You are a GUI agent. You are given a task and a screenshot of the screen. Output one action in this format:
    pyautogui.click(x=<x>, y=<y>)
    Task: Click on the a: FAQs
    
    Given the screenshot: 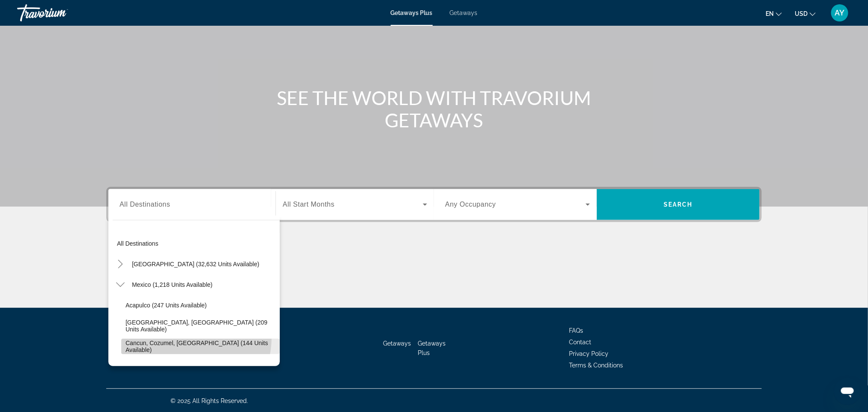 What is the action you would take?
    pyautogui.click(x=576, y=330)
    